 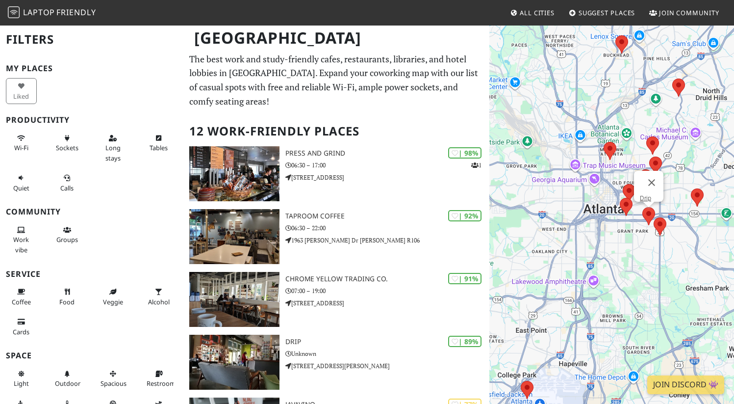 What do you see at coordinates (388, 279) in the screenshot?
I see `h3: Chrome Yellow Trading Co.` at bounding box center [388, 279].